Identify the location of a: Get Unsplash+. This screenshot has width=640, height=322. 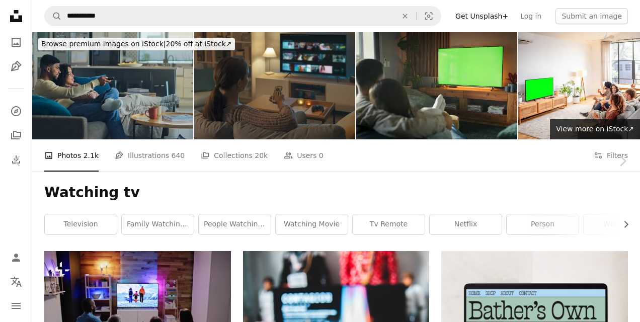
(482, 16).